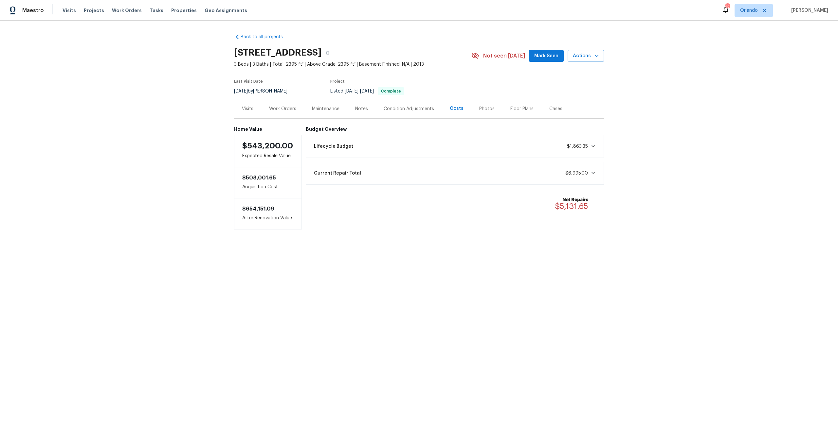 Image resolution: width=838 pixels, height=423 pixels. What do you see at coordinates (367, 91) in the screenshot?
I see `span: Listed` at bounding box center [367, 91].